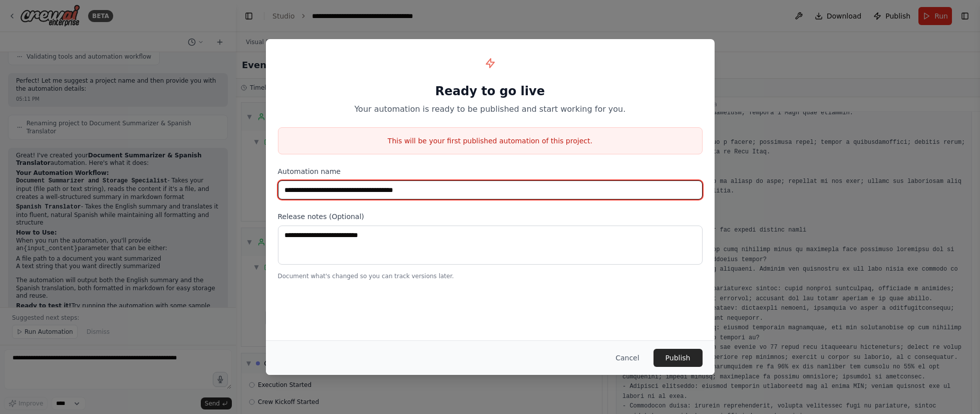 This screenshot has height=414, width=980. What do you see at coordinates (490, 91) in the screenshot?
I see `h1: Ready to go live` at bounding box center [490, 91].